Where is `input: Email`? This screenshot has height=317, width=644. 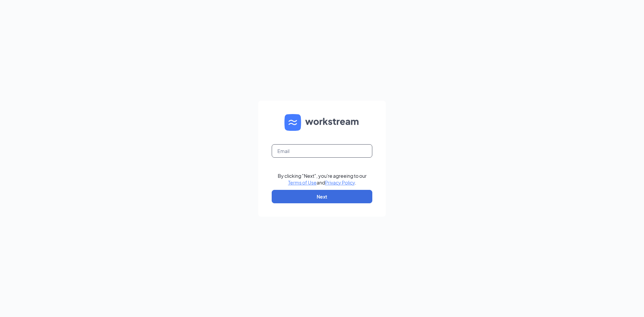
input: Email is located at coordinates (322, 151).